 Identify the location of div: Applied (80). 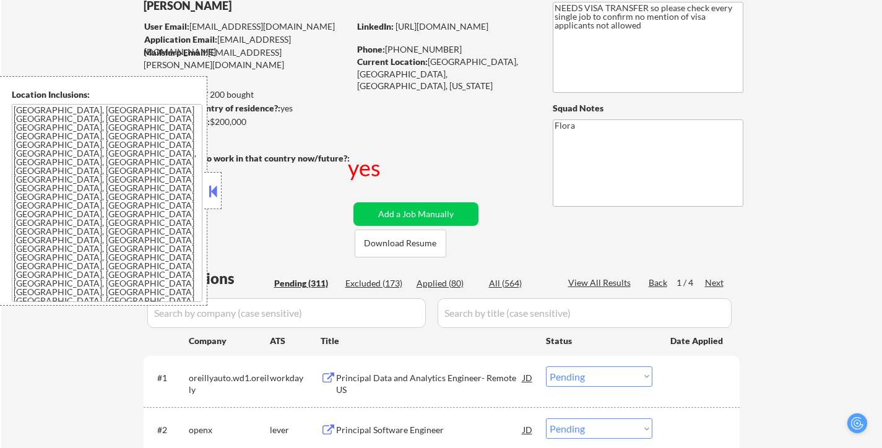
(447, 283).